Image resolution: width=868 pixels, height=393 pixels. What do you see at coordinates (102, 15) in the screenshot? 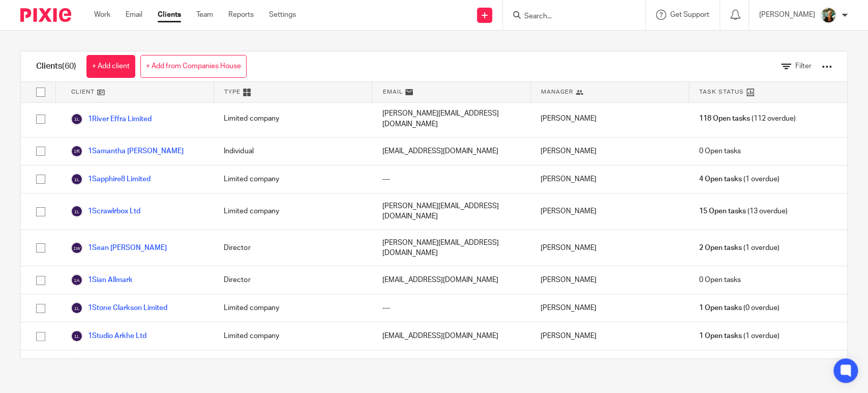
I see `a: Work` at bounding box center [102, 15].